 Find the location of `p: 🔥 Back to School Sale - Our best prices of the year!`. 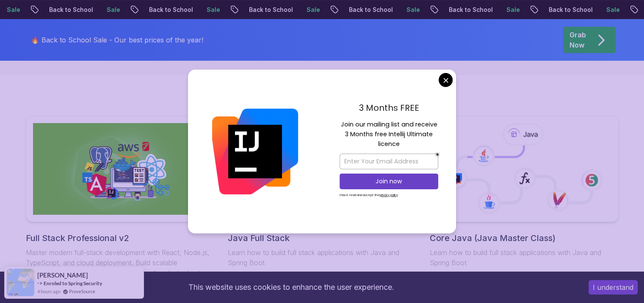

p: 🔥 Back to School Sale - Our best prices of the year! is located at coordinates (117, 40).